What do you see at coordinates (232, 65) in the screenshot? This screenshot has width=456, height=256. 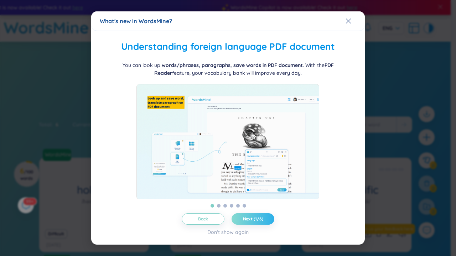 I see `b: words/phrases, paragraphs, save words in PDF document` at bounding box center [232, 65].